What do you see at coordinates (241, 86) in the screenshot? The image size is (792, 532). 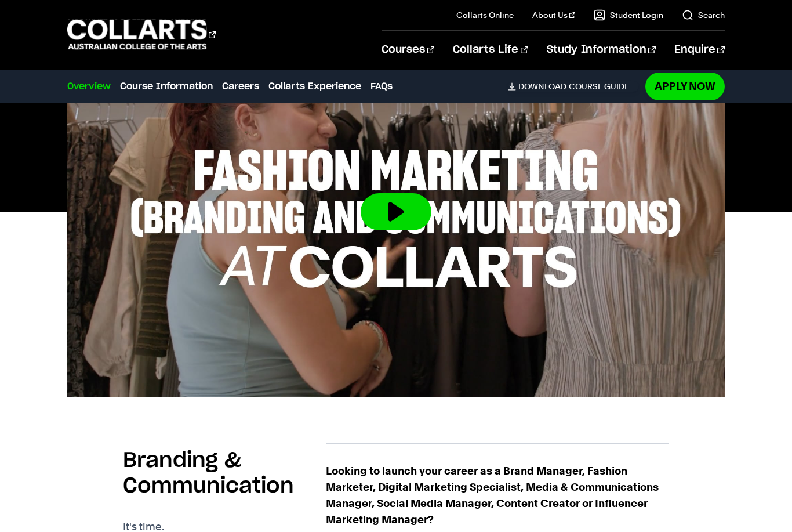 I see `a: Careers` at bounding box center [241, 86].